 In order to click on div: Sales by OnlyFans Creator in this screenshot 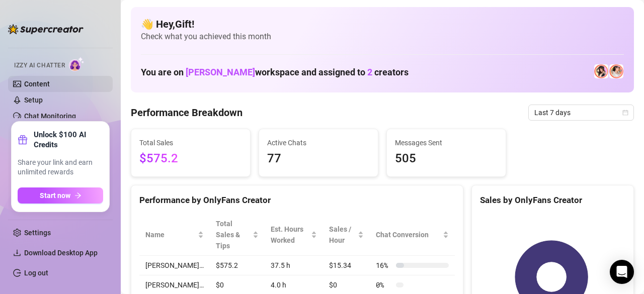, I will do `click(552, 200)`.